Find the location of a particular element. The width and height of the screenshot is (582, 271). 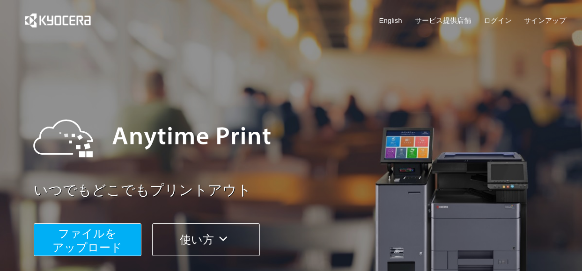

a: サインアップ is located at coordinates (545, 20).